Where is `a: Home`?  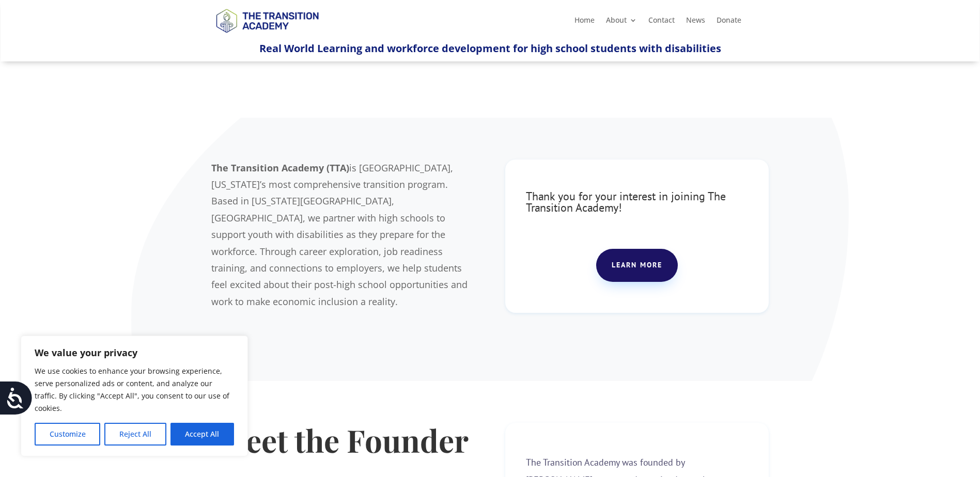
a: Home is located at coordinates (584, 22).